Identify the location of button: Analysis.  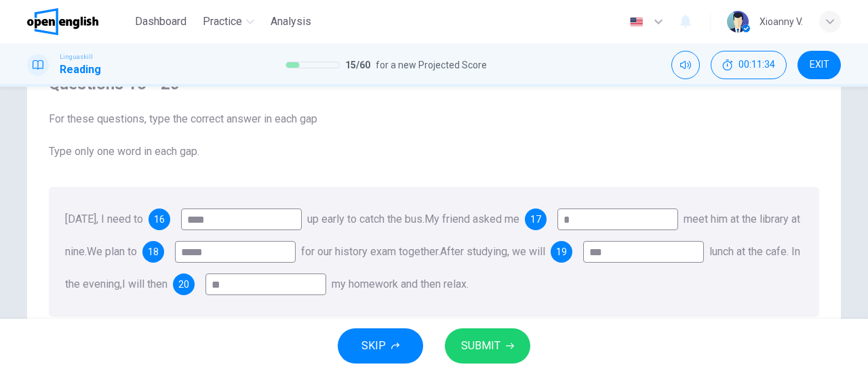
(291, 22).